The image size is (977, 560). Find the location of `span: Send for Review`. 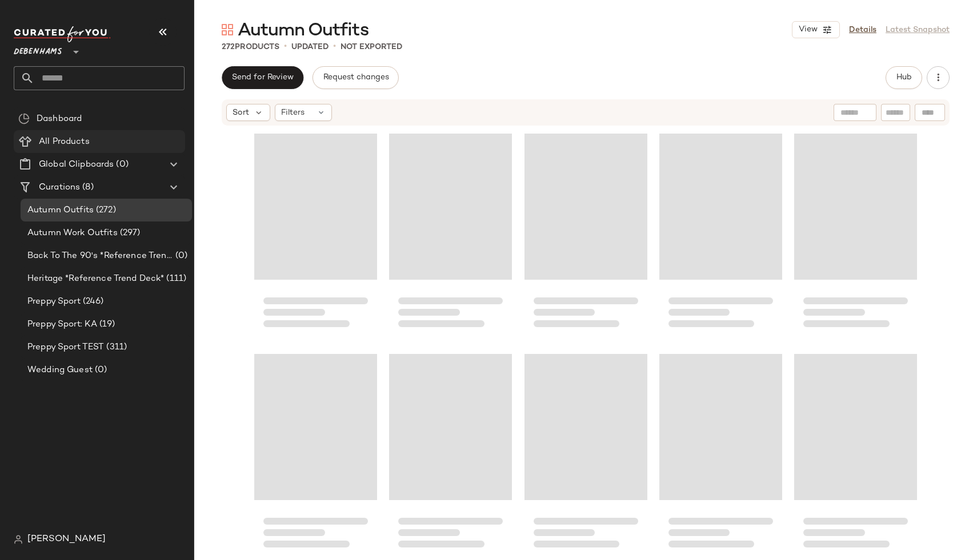

span: Send for Review is located at coordinates (262, 77).